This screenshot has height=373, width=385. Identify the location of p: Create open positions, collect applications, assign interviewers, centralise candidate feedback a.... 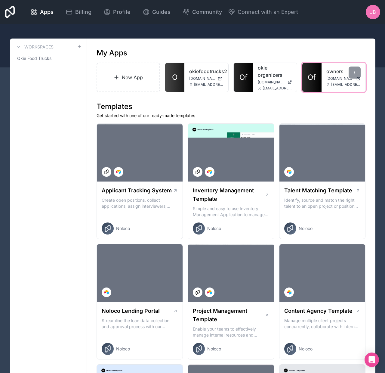
(140, 203).